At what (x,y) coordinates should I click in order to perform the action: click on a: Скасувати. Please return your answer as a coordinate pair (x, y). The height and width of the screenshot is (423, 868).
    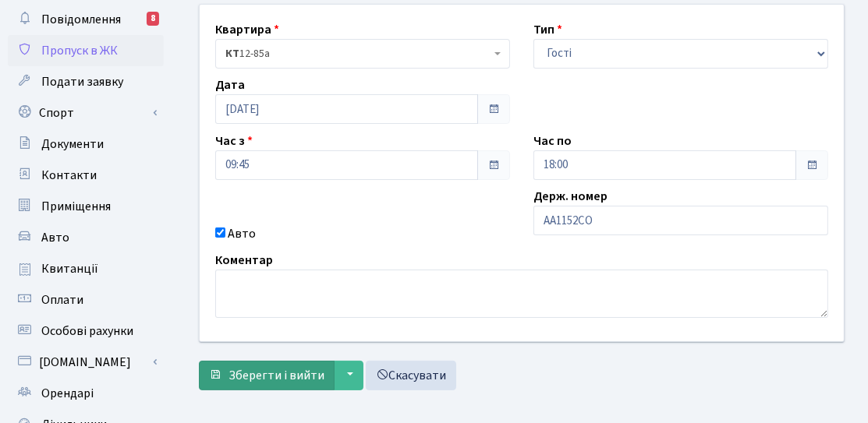
    Looking at the image, I should click on (411, 375).